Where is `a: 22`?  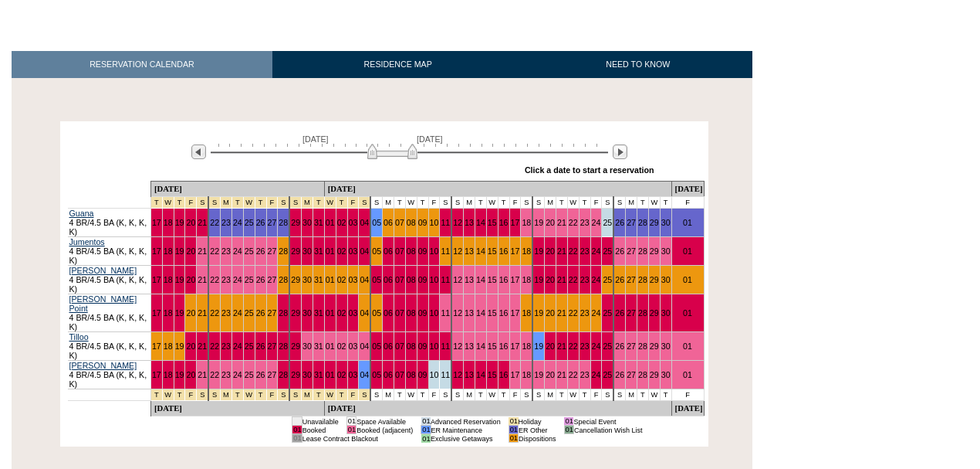
a: 22 is located at coordinates (214, 313).